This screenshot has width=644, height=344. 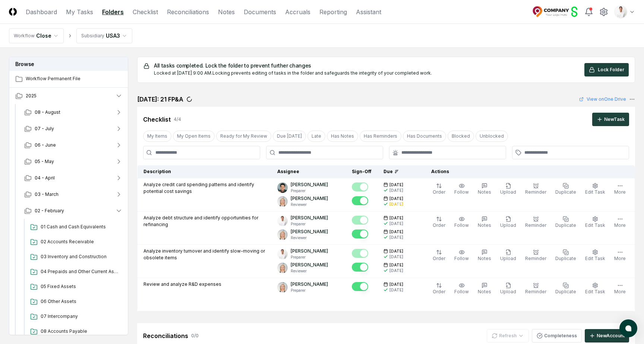 I want to click on img: d09822cc-9b6d-4858-8d66-9570c114c672_298d096e-1de5-4289-afae-be4cc58aa7ae.png, so click(x=283, y=187).